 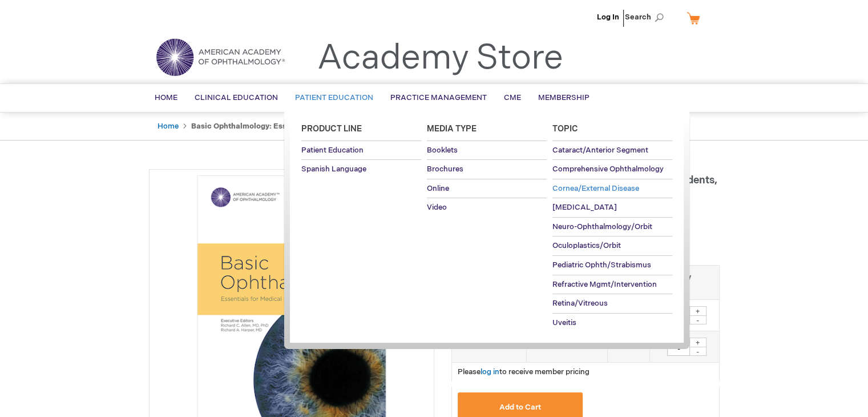 I want to click on span: Online, so click(x=437, y=188).